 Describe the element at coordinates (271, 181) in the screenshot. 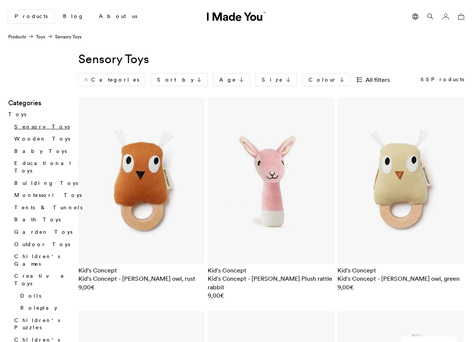

I see `img: Kid's Concept - EDVIN Plush rattle rabbit` at that location.